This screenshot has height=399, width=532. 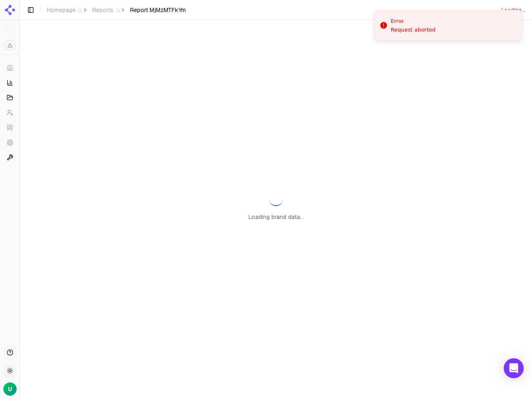 What do you see at coordinates (413, 22) in the screenshot?
I see `div: Error` at bounding box center [413, 22].